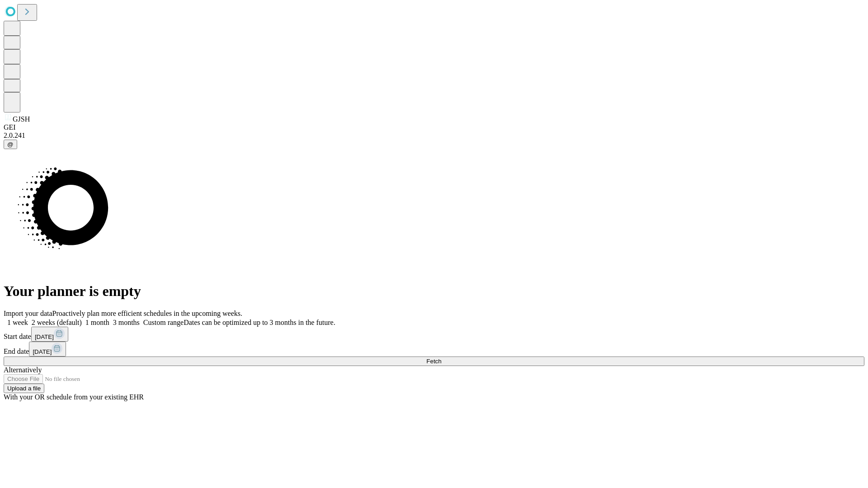  What do you see at coordinates (23, 369) in the screenshot?
I see `span: Alternatively` at bounding box center [23, 369].